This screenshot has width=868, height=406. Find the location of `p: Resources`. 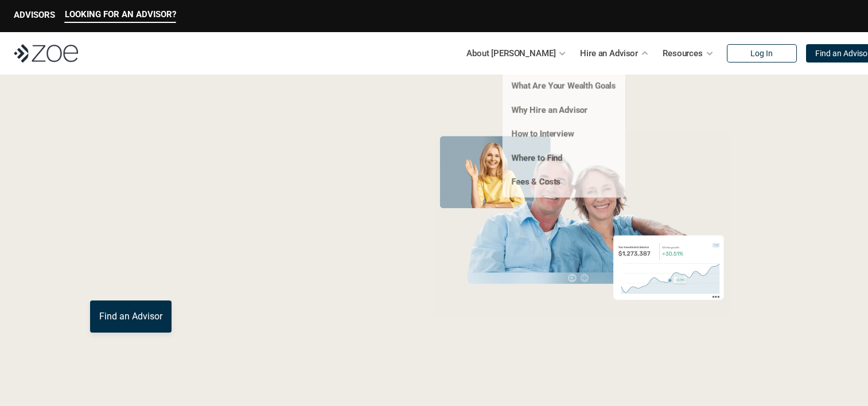

p: Resources is located at coordinates (683, 54).